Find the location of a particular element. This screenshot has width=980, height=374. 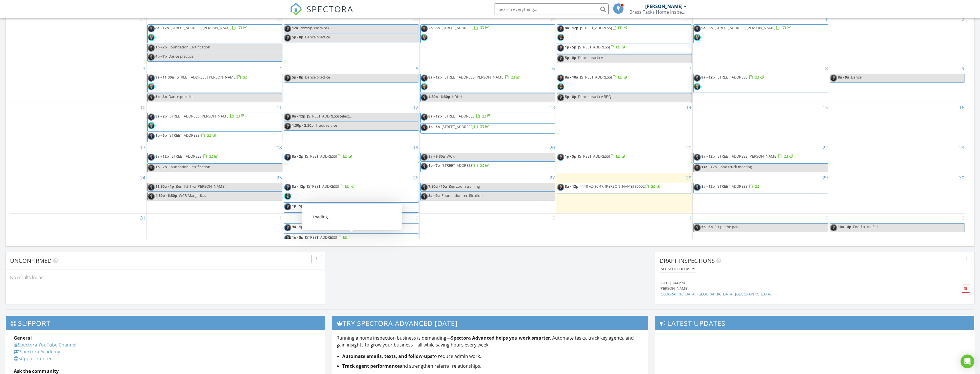

td: Go to August 16, 2025 is located at coordinates (897, 122).